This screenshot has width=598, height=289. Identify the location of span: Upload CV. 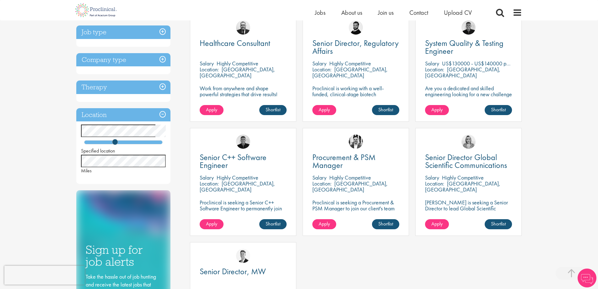
(458, 13).